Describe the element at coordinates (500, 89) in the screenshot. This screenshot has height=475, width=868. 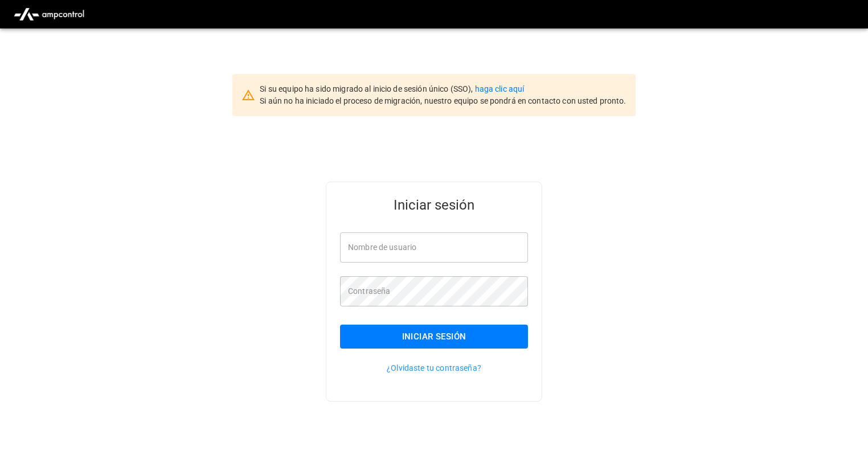
I see `a: haga clic aquí` at that location.